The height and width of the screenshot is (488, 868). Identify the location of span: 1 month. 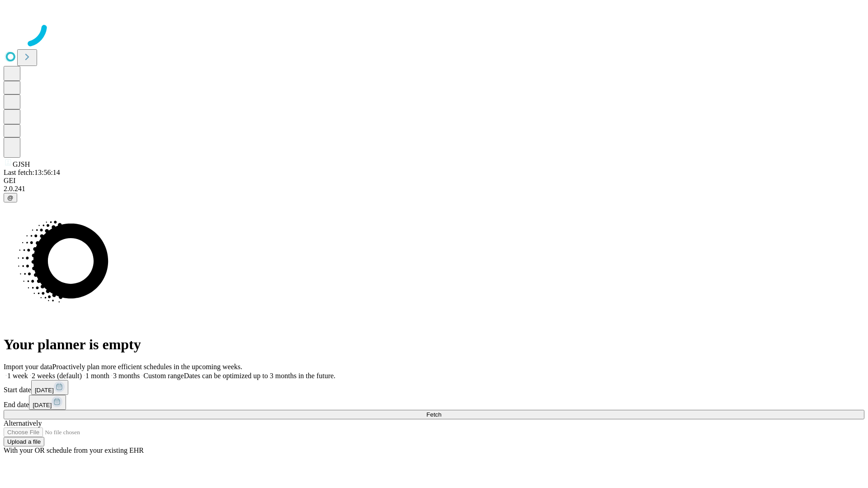
(98, 376).